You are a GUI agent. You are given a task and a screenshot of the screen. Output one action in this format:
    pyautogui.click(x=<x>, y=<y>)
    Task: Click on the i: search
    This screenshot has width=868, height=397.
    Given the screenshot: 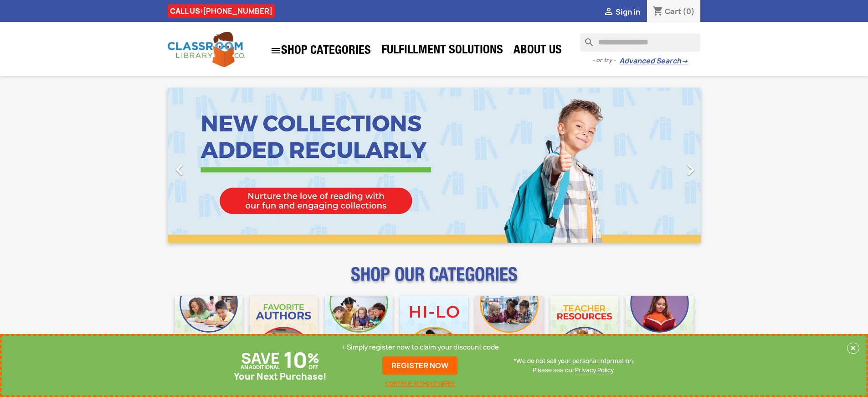 What is the action you would take?
    pyautogui.click(x=586, y=39)
    